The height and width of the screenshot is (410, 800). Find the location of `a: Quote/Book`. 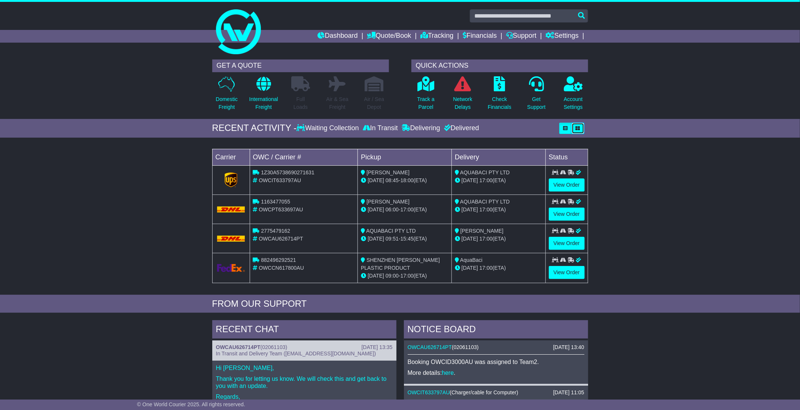

a: Quote/Book is located at coordinates (389, 36).